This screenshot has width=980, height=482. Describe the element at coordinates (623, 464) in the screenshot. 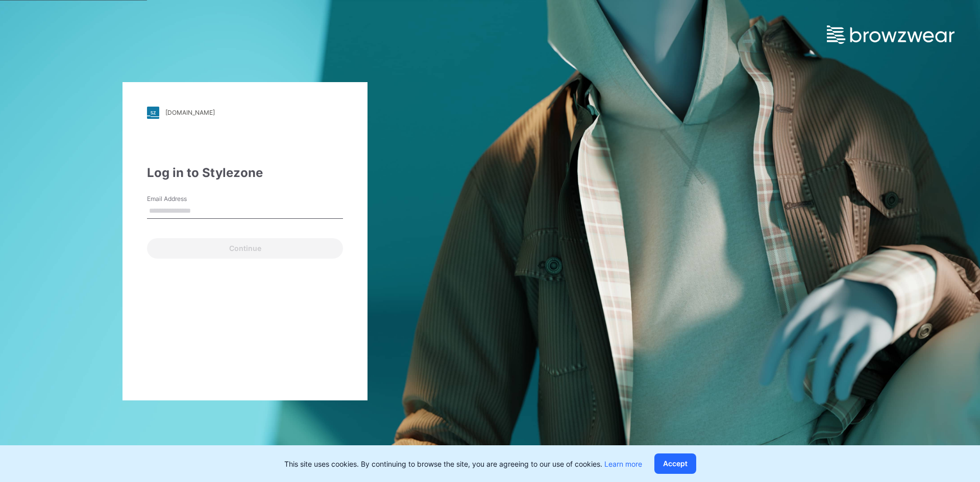

I see `a: Learn more` at that location.